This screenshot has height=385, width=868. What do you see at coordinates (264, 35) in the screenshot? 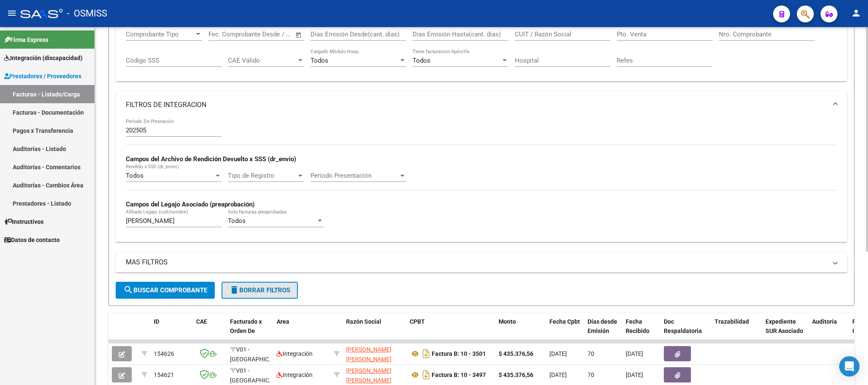
I see `input: End date` at bounding box center [264, 35].